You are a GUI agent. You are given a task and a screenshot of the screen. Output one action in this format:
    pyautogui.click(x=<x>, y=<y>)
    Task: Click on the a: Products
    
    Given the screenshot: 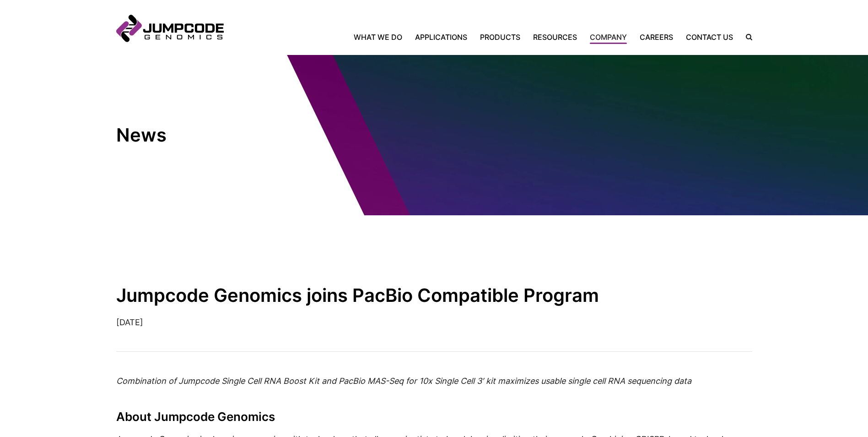 What is the action you would take?
    pyautogui.click(x=500, y=37)
    